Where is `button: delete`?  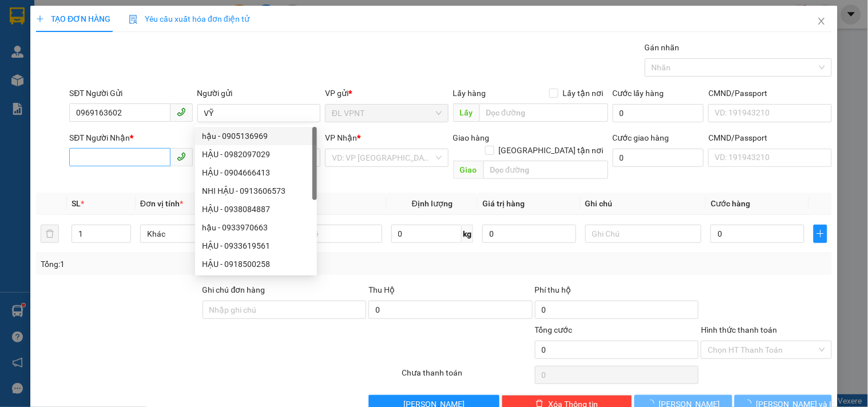 button: delete is located at coordinates (50, 234).